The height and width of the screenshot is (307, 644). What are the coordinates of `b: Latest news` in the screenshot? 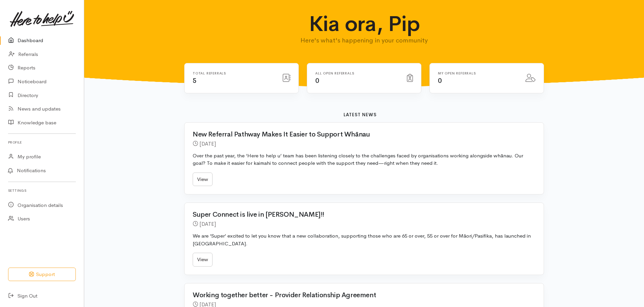 It's located at (360, 114).